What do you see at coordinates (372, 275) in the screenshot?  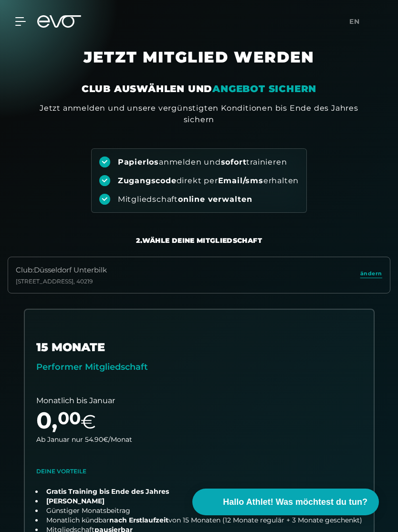 I see `a: ändern` at bounding box center [372, 275].